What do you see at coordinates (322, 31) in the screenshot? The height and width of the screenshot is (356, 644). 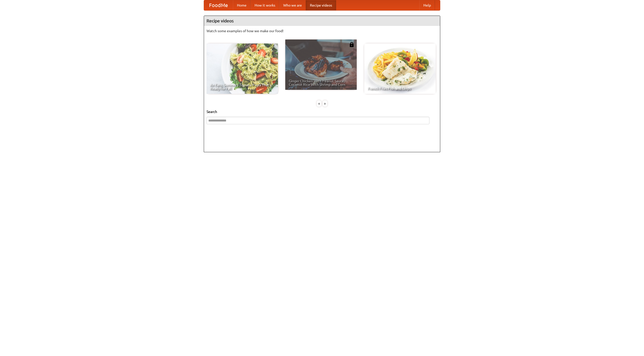 I see `p: Watch some examples of how we make our food!` at bounding box center [322, 31].